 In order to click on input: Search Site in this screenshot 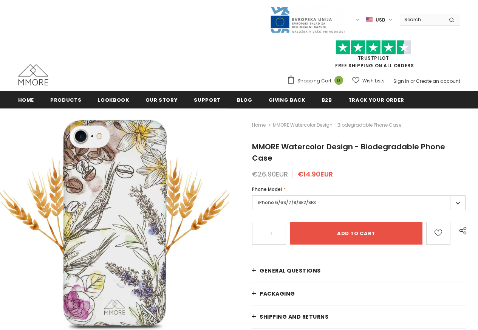, I will do `click(421, 19)`.